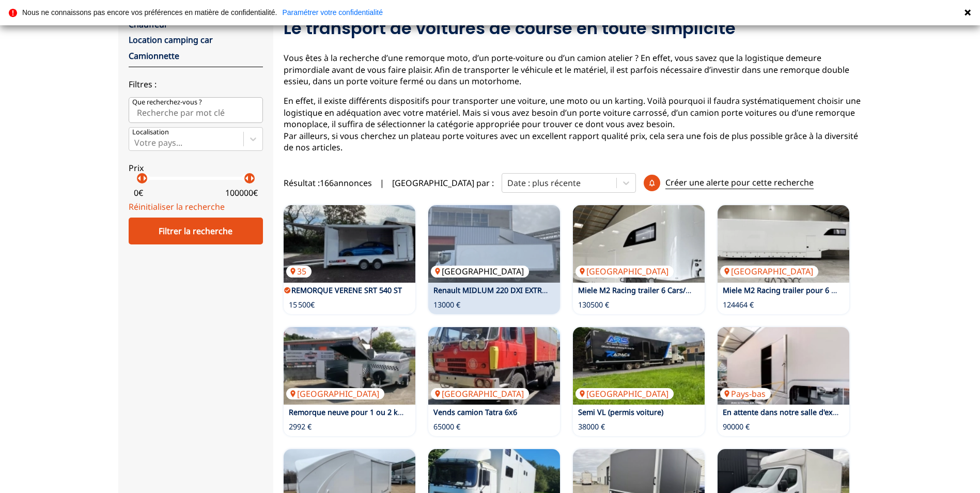 The height and width of the screenshot is (493, 980). What do you see at coordinates (736, 427) in the screenshot?
I see `p: 90000 €` at bounding box center [736, 427].